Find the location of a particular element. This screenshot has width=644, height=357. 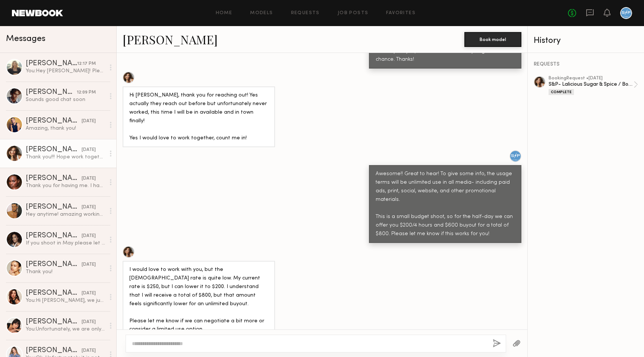

div: Awesome!! Great to hear! To give some info, the usage terms will be unlimited use in all media- i... is located at coordinates (445, 205).